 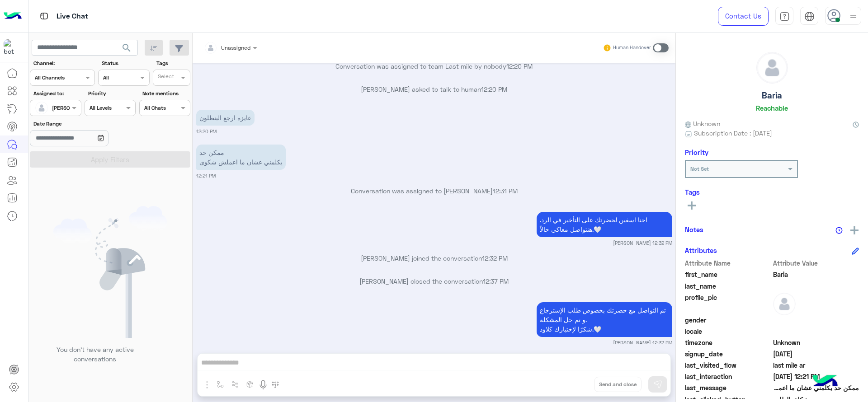 What do you see at coordinates (784, 16) in the screenshot?
I see `a: tab` at bounding box center [784, 16].